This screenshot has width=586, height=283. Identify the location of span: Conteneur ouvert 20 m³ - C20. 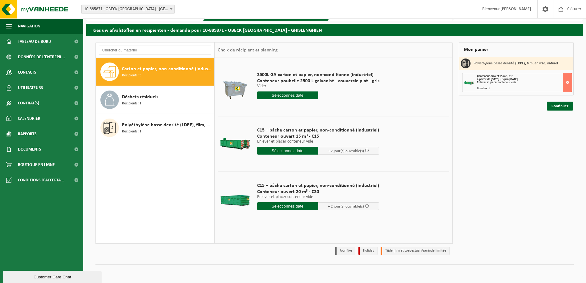
(318, 192).